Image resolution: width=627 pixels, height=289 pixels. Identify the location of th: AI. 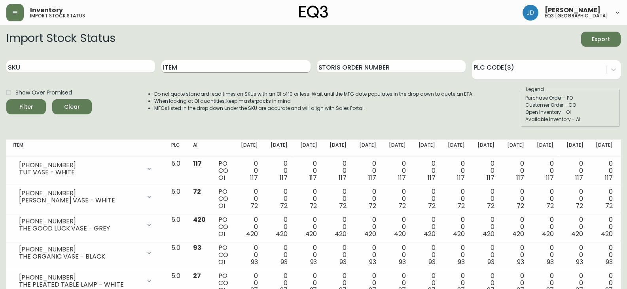
(199, 148).